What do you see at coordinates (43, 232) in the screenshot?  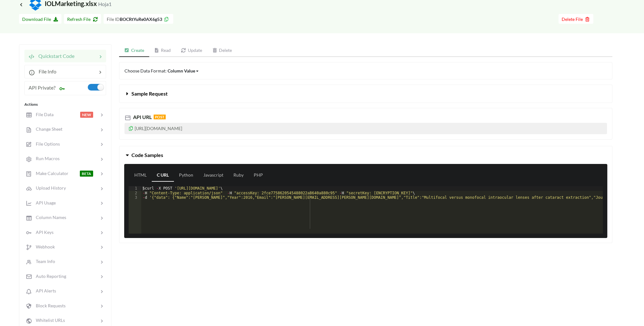 I see `span: API Keys` at bounding box center [43, 232].